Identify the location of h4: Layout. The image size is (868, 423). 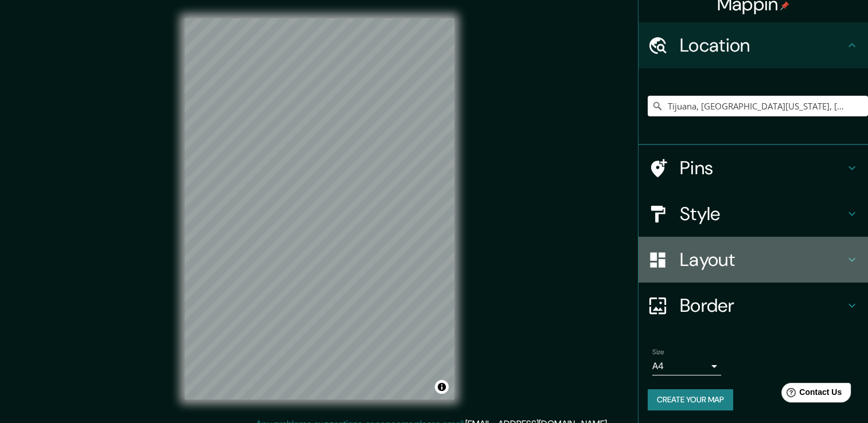
(763, 260).